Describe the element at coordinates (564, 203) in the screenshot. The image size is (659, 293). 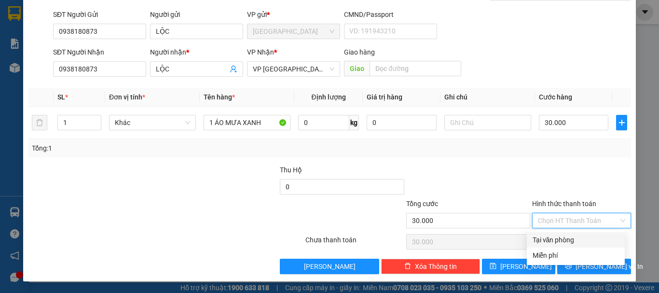
I see `label: Hình thức thanh toán` at that location.